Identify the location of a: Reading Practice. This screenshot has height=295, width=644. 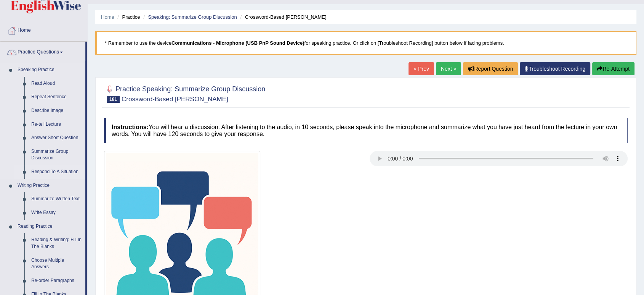
(49, 227).